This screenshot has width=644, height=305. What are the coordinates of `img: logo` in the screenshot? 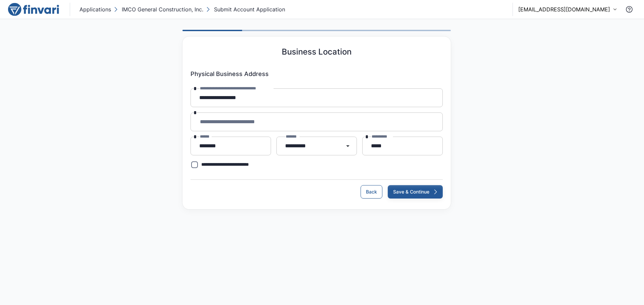 It's located at (34, 9).